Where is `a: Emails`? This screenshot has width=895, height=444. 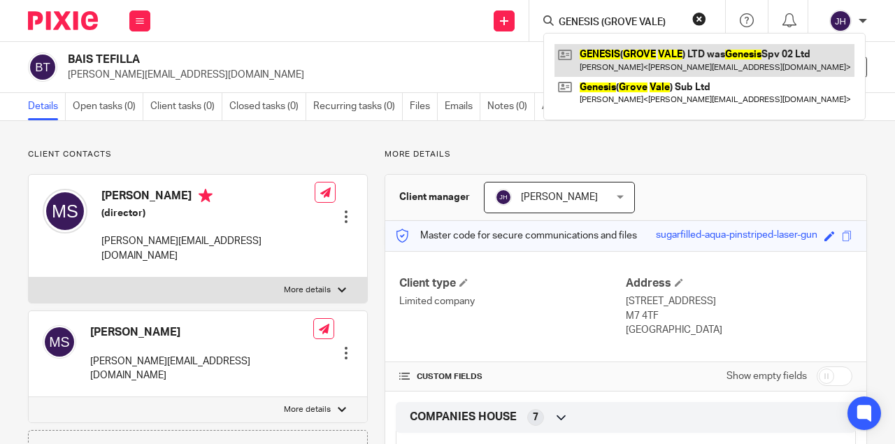
a: Emails is located at coordinates (462, 106).